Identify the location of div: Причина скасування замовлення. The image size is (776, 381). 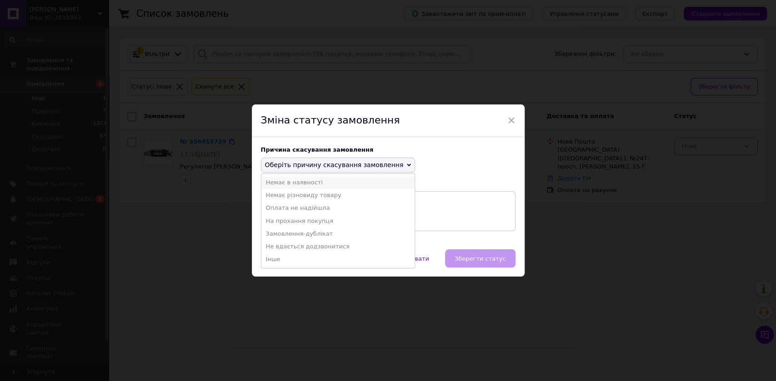
(388, 150).